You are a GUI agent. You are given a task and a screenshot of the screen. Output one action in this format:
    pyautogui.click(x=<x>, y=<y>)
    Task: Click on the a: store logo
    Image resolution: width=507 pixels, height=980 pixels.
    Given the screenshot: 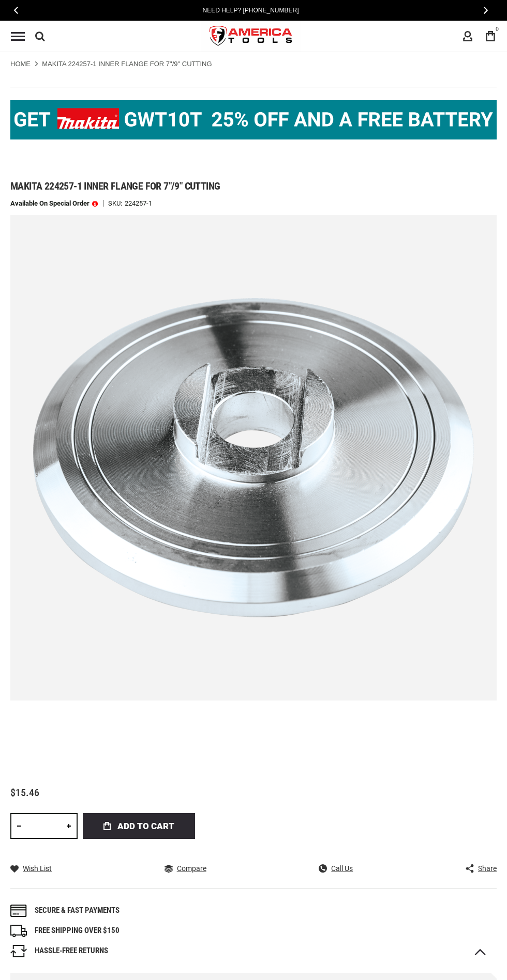 What is the action you would take?
    pyautogui.click(x=250, y=36)
    